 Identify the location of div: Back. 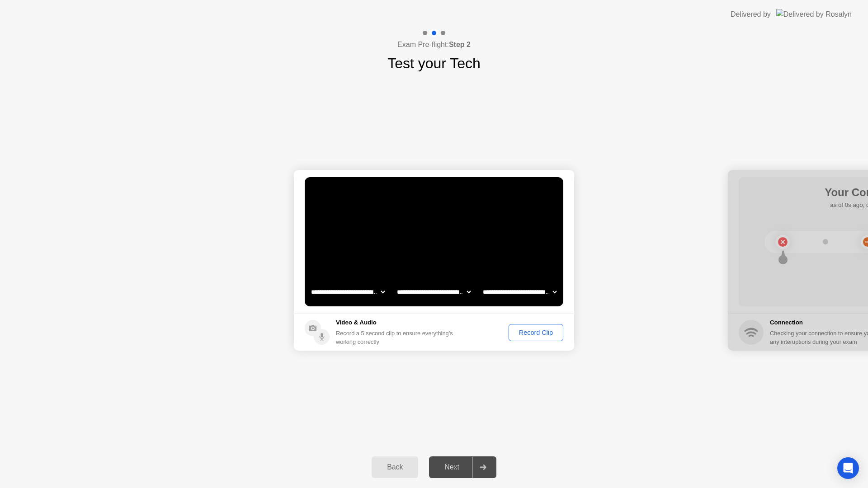
(395, 467).